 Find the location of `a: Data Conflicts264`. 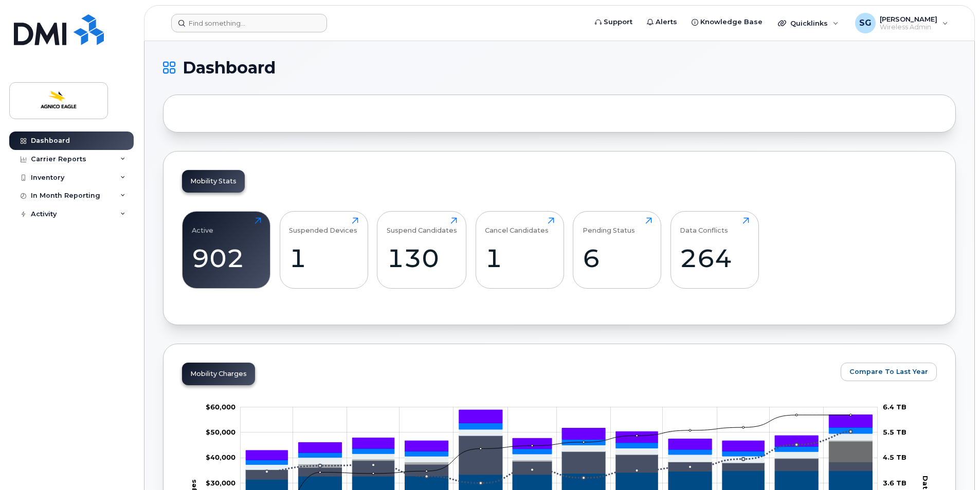

a: Data Conflicts264 is located at coordinates (714, 250).